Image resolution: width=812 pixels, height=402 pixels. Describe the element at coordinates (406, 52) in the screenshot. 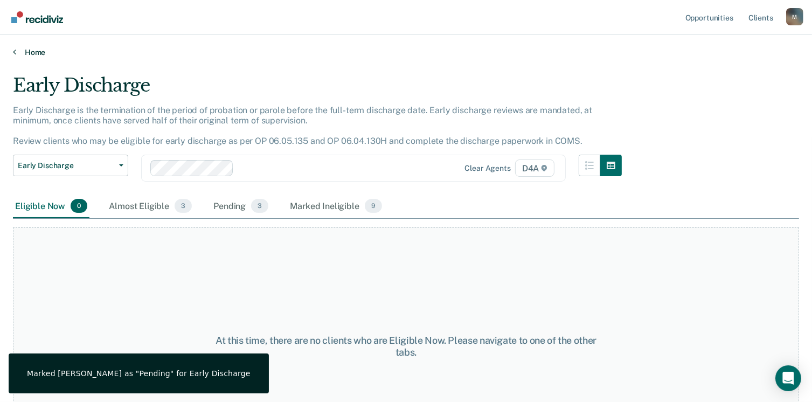

I see `a: Home` at that location.